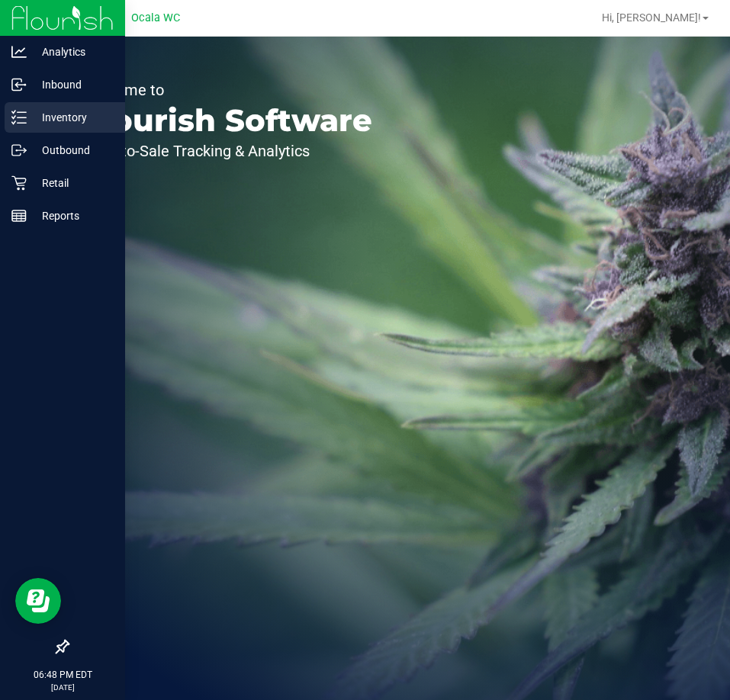 This screenshot has width=730, height=700. What do you see at coordinates (19, 216) in the screenshot?
I see `inline-svg: Reports` at bounding box center [19, 216].